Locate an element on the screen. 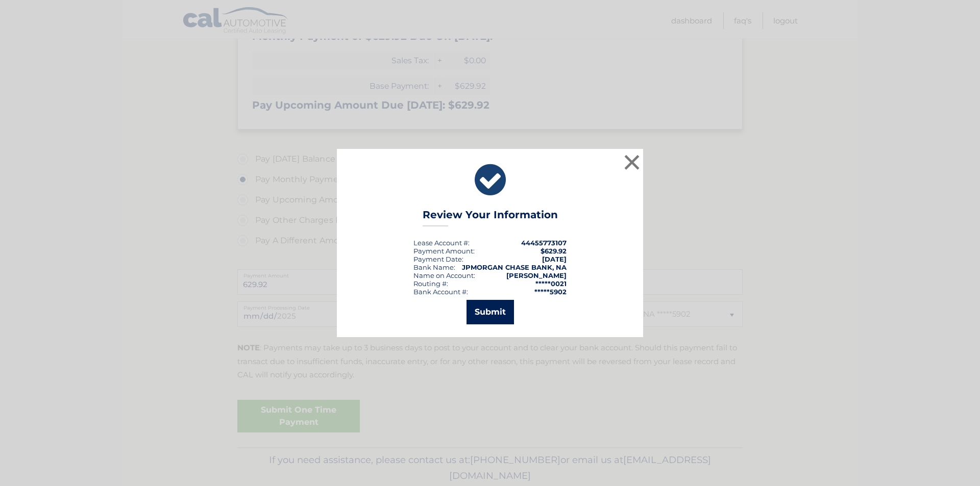 The width and height of the screenshot is (980, 486). div: Bank Name: is located at coordinates (434, 267).